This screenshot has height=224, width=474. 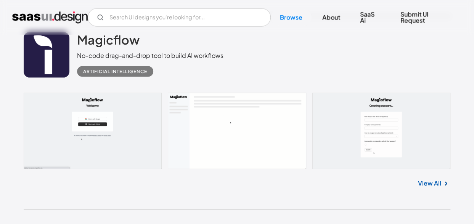 What do you see at coordinates (179, 18) in the screenshot?
I see `form: Email Form` at bounding box center [179, 18].